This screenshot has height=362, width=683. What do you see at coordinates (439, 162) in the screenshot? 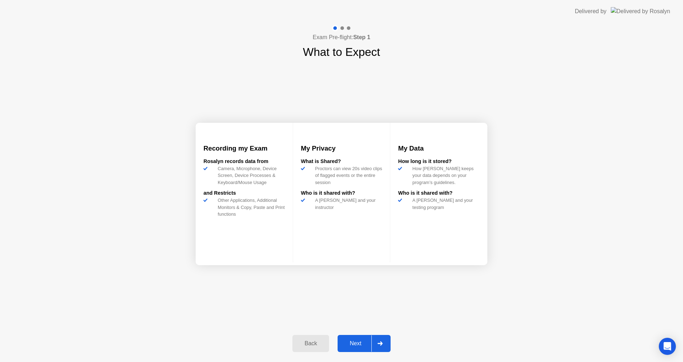
I see `div: How long is it stored?` at bounding box center [439, 162].